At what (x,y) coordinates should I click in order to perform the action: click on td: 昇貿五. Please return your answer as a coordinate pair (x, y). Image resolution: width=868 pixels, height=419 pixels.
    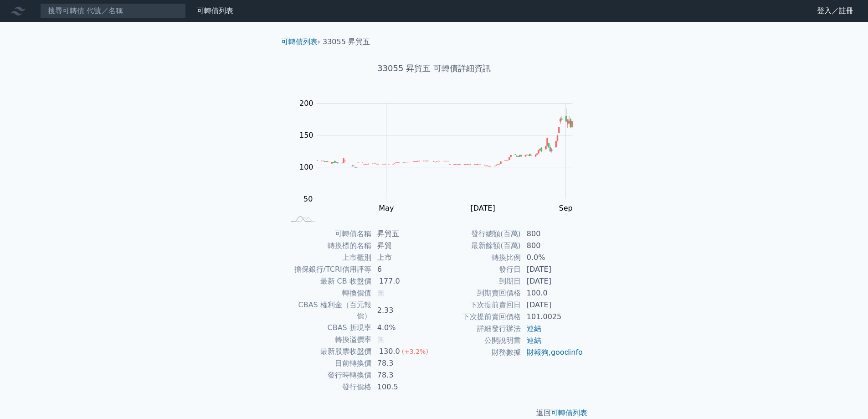
    Looking at the image, I should click on (403, 234).